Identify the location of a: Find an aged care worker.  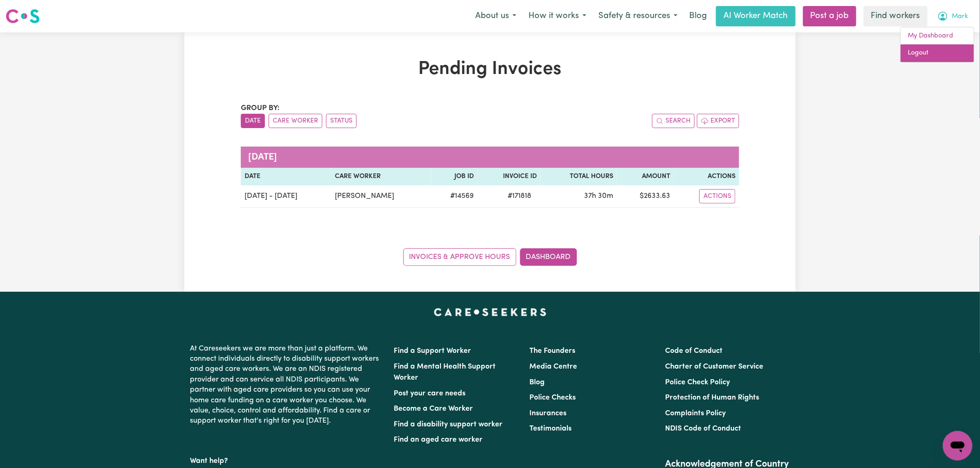
(438, 440).